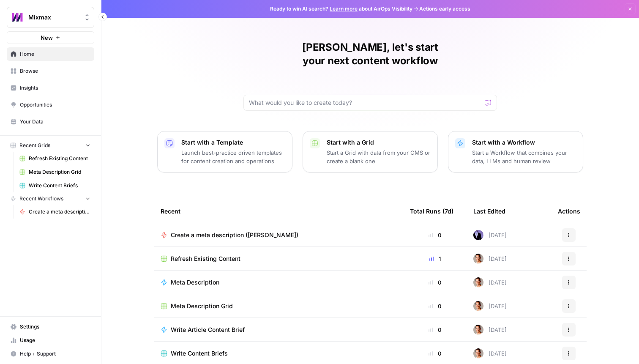 The height and width of the screenshot is (364, 639). What do you see at coordinates (50, 54) in the screenshot?
I see `a: Home` at bounding box center [50, 54].